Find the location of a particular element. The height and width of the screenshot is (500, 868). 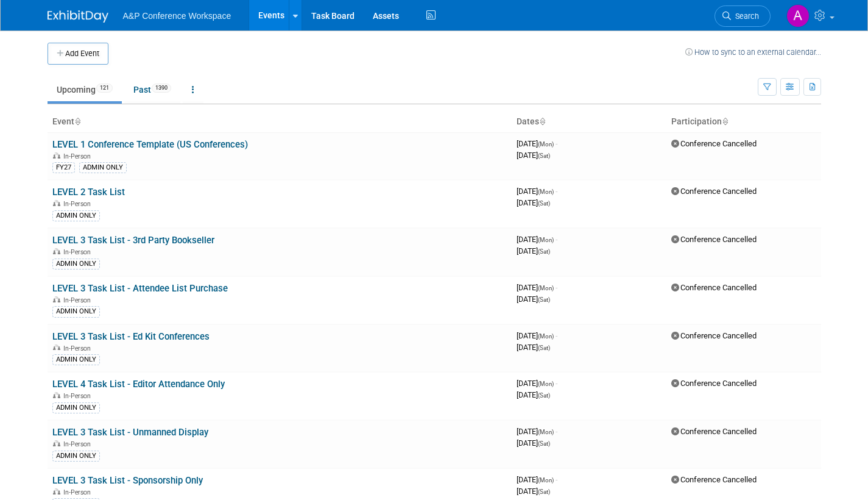

a: LEVEL 3 Task List - 3rd Party Bookseller is located at coordinates (134, 240).